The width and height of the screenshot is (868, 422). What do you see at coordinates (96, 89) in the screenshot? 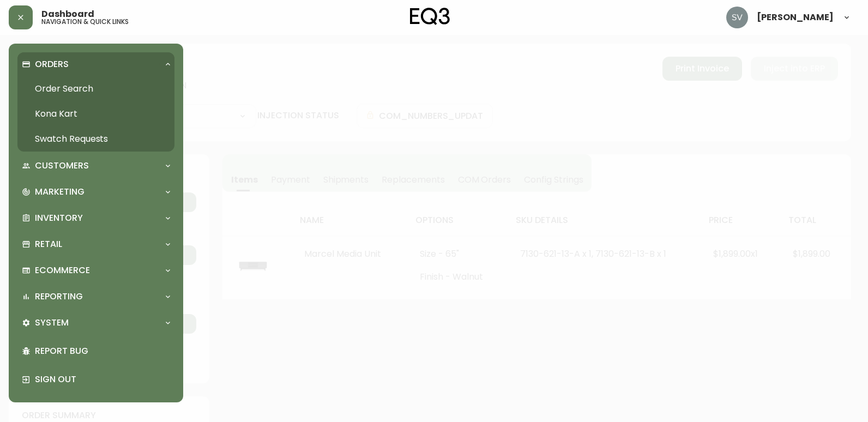
I see `a: Order Search` at bounding box center [96, 89].